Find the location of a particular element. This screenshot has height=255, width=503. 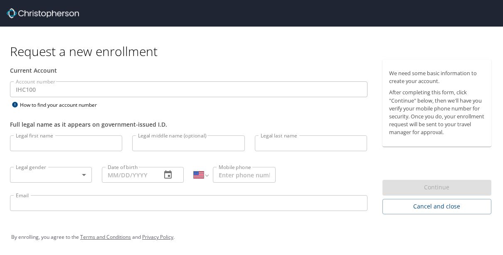

p: We need some basic information to create your account. is located at coordinates (437, 77).